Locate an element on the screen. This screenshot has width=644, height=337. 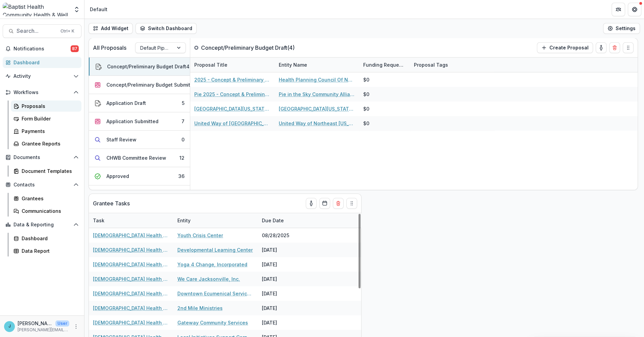
a: Document Templates is located at coordinates (46, 171).